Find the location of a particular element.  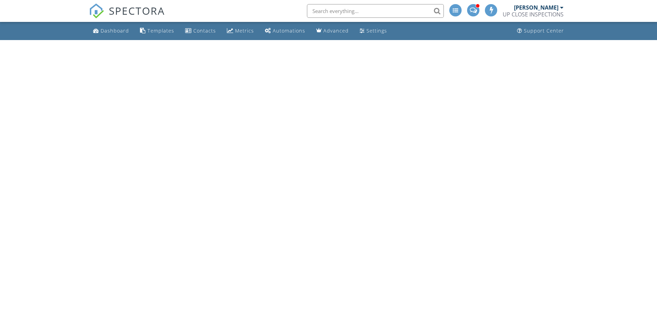

a: Metrics is located at coordinates (240, 31).